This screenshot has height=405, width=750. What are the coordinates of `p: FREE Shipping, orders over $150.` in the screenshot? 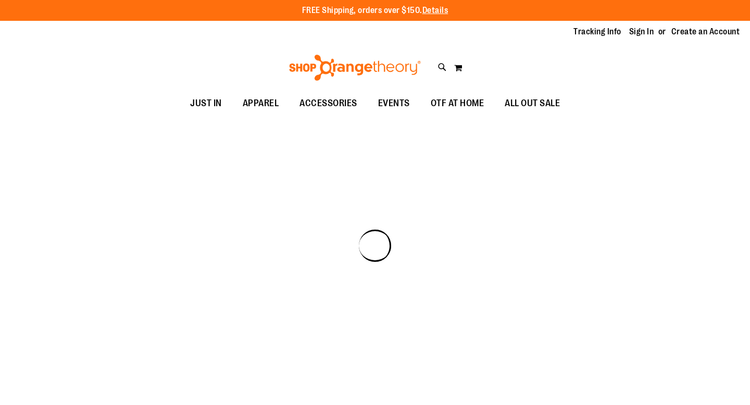 It's located at (375, 10).